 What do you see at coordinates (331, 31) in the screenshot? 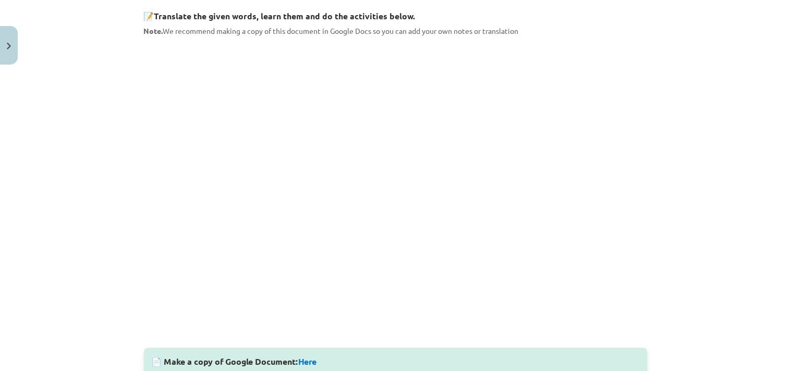
I see `span: We recommend making a copy of this document in Google Docs so you can add your own notes or trans...` at bounding box center [331, 31].